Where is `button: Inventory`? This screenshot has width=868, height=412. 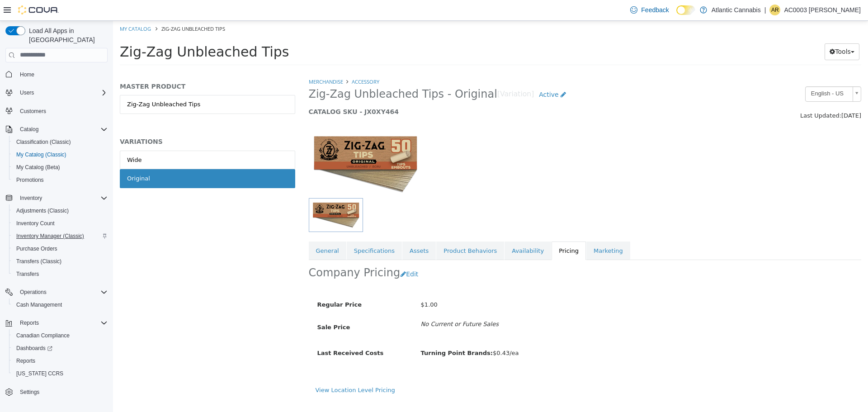 button: Inventory is located at coordinates (31, 198).